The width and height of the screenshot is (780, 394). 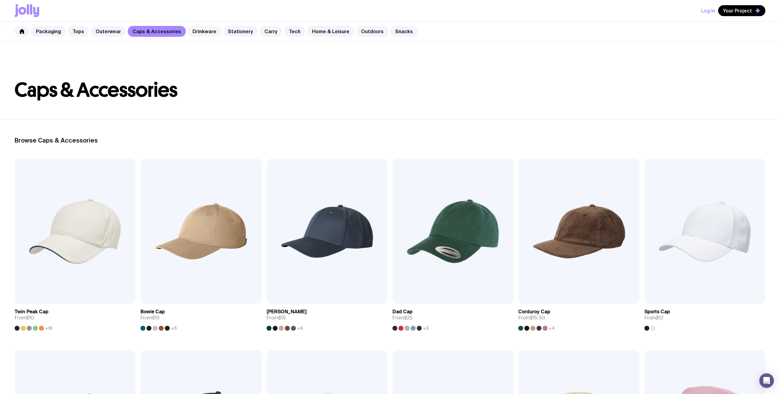 What do you see at coordinates (31, 312) in the screenshot?
I see `h3: Twin Peak Cap` at bounding box center [31, 312].